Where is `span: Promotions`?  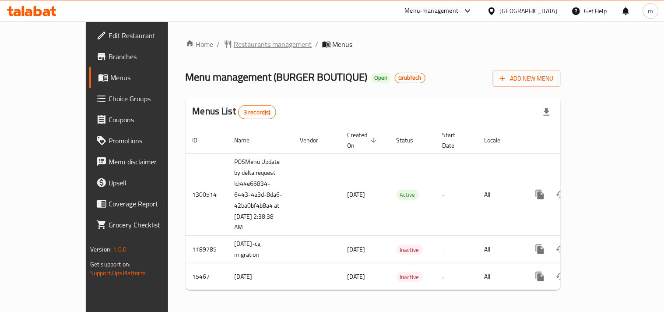 span: Promotions is located at coordinates (149, 141).